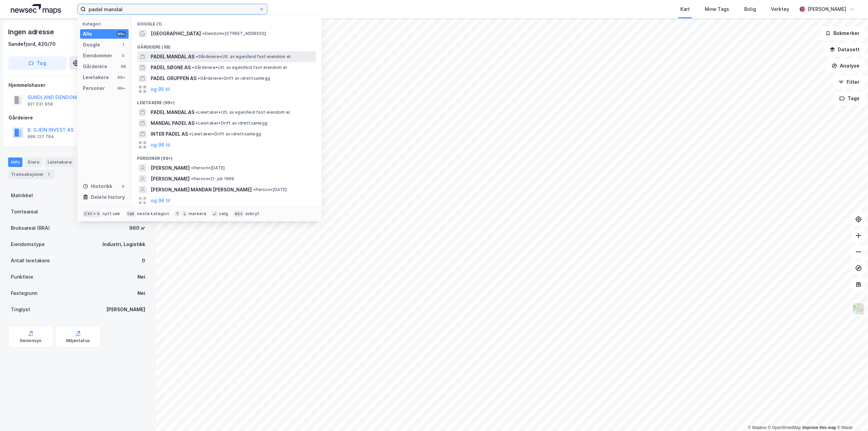 The width and height of the screenshot is (868, 431). Describe the element at coordinates (22, 195) in the screenshot. I see `div: Matrikkel` at that location.